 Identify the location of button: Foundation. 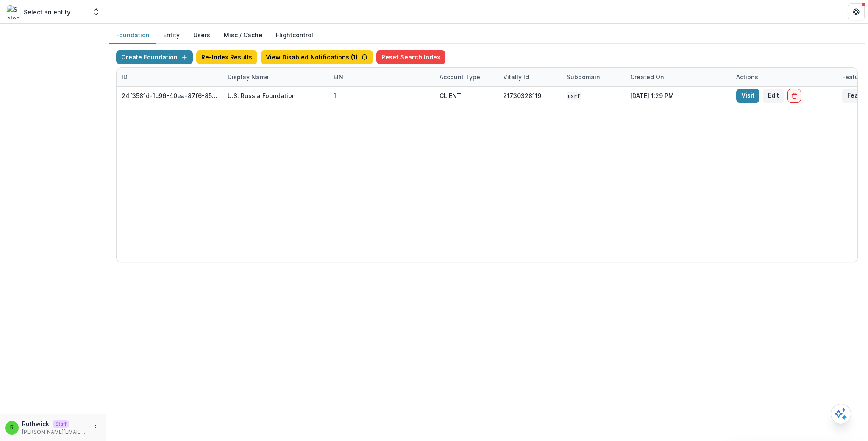
(132, 35).